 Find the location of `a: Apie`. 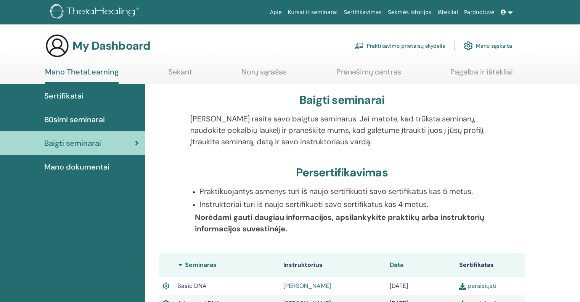

a: Apie is located at coordinates (276, 12).